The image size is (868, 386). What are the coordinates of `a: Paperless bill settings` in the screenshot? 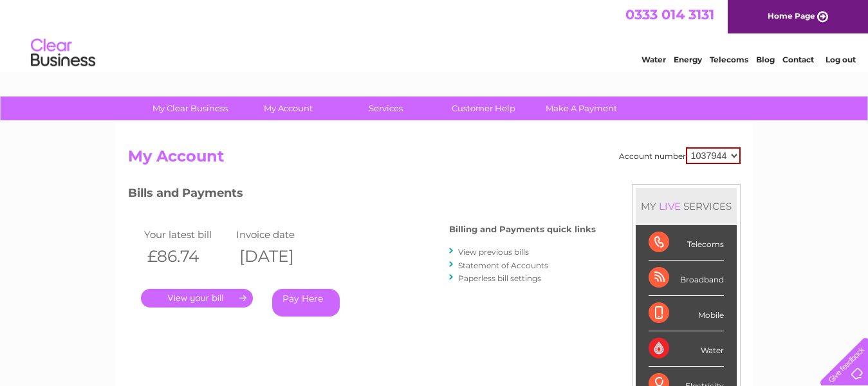 It's located at (499, 278).